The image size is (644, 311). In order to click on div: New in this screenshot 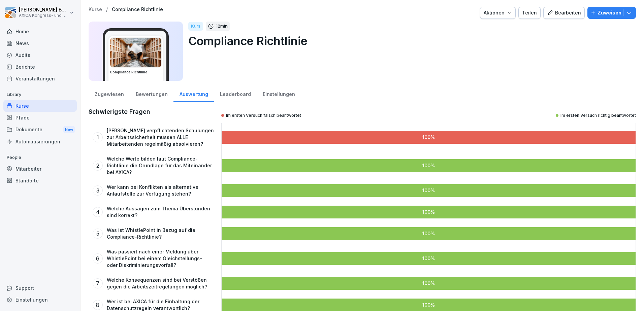, I will do `click(69, 129)`.